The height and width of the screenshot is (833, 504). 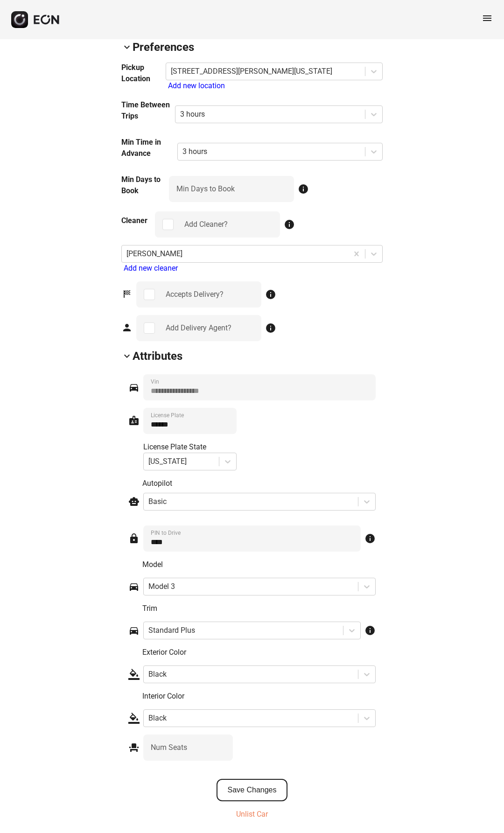 What do you see at coordinates (259, 608) in the screenshot?
I see `p: Trim` at bounding box center [259, 608].